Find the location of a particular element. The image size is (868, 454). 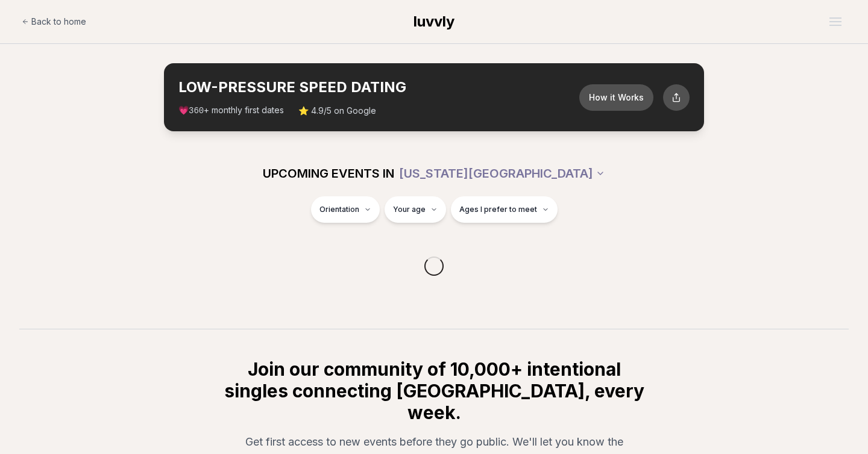

span: Orientation is located at coordinates (339, 209).